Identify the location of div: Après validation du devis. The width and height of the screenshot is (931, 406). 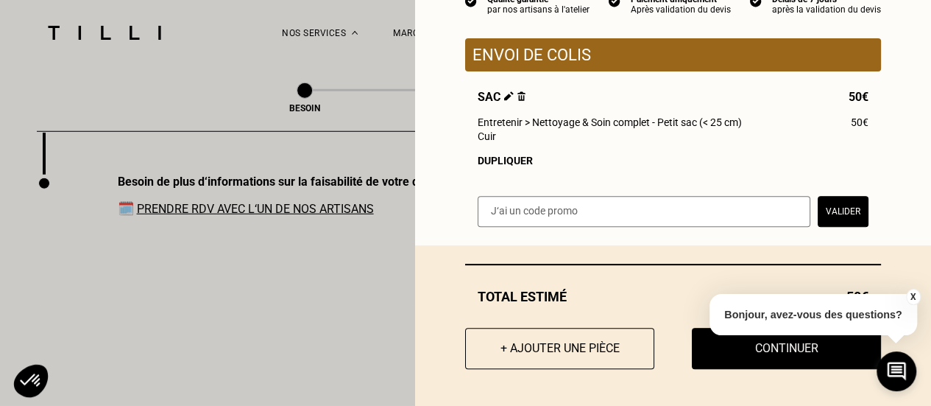
(681, 10).